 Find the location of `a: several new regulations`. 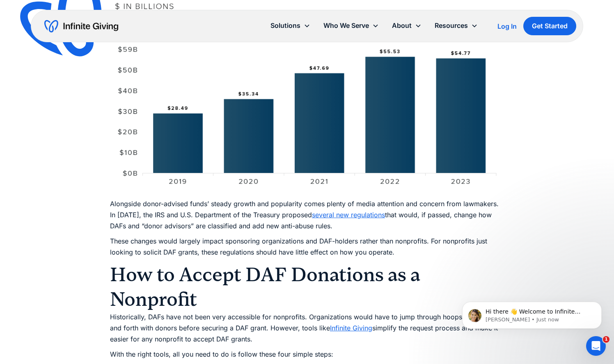

a: several new regulations is located at coordinates (348, 215).